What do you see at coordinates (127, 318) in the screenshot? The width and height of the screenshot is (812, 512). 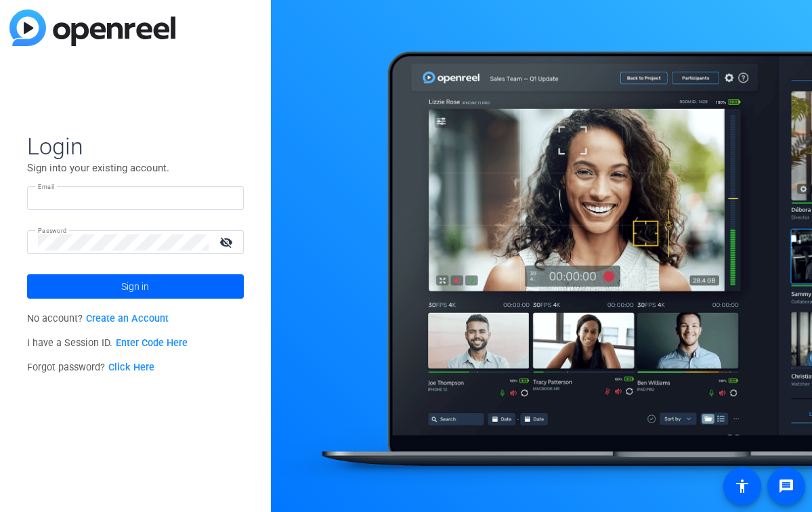 I see `a: Create an Account` at bounding box center [127, 318].